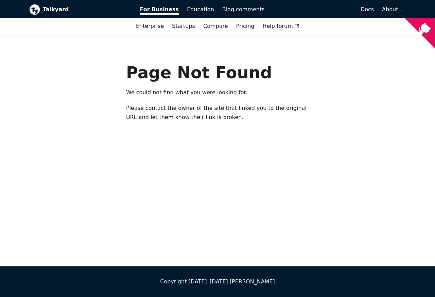 Image resolution: width=435 pixels, height=297 pixels. I want to click on a: Education, so click(201, 10).